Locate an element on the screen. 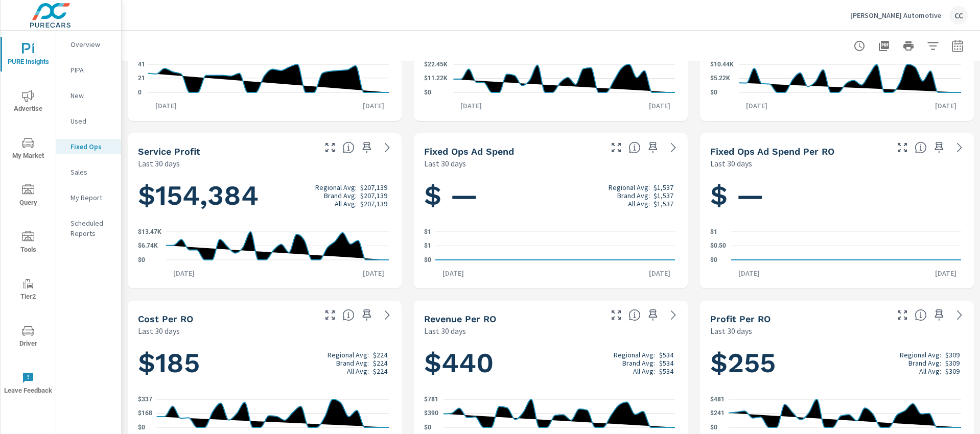 Image resolution: width=980 pixels, height=434 pixels. div: Fixed Ops is located at coordinates (89, 147).